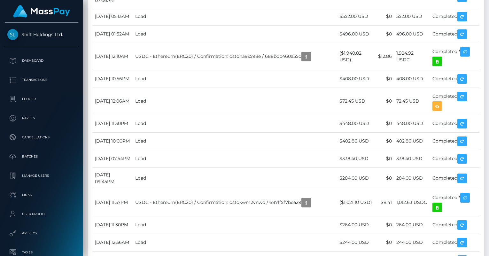 The height and width of the screenshot is (256, 489). Describe the element at coordinates (42, 233) in the screenshot. I see `p: API Keys` at that location.